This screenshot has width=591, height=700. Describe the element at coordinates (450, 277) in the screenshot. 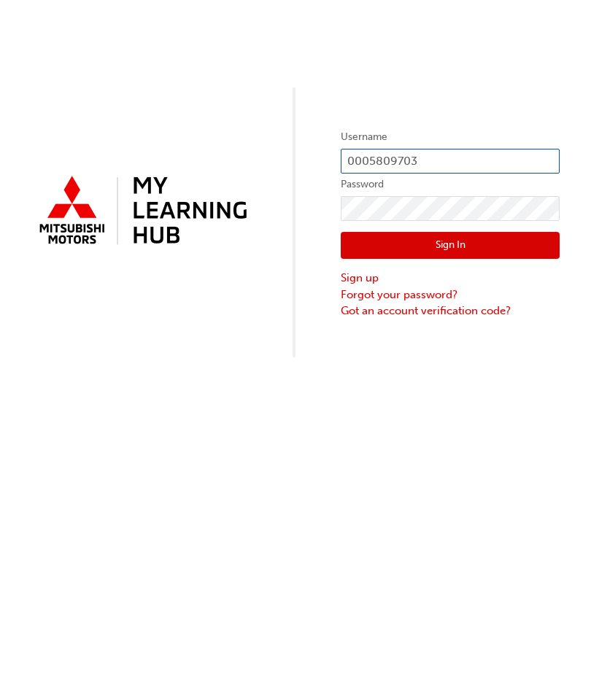

I see `a: Sign up` at that location.